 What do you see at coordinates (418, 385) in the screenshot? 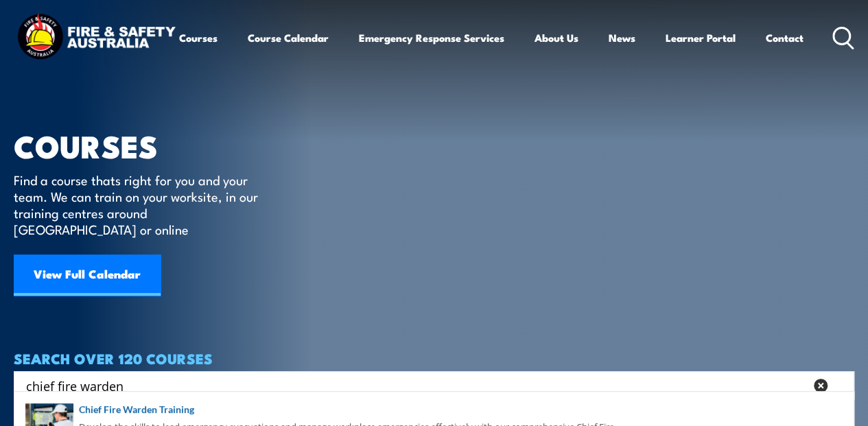
I see `form: Search form` at bounding box center [418, 385].